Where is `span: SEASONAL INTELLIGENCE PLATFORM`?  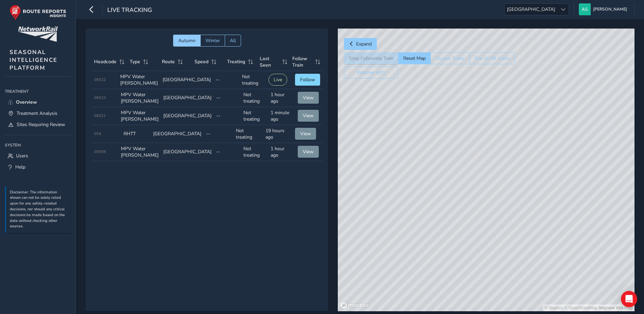
span: SEASONAL INTELLIGENCE PLATFORM is located at coordinates (33, 60).